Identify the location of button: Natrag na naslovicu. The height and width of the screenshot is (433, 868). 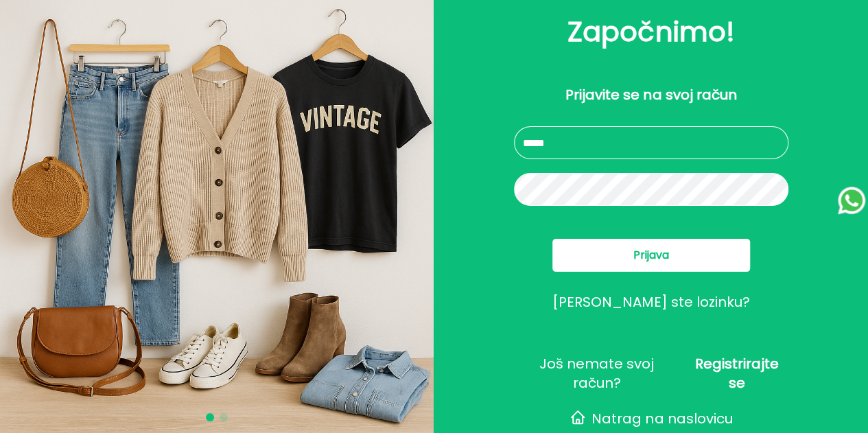
(651, 417).